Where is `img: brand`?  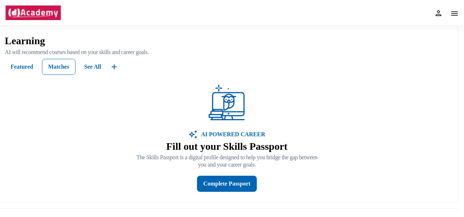
img: brand is located at coordinates (33, 13).